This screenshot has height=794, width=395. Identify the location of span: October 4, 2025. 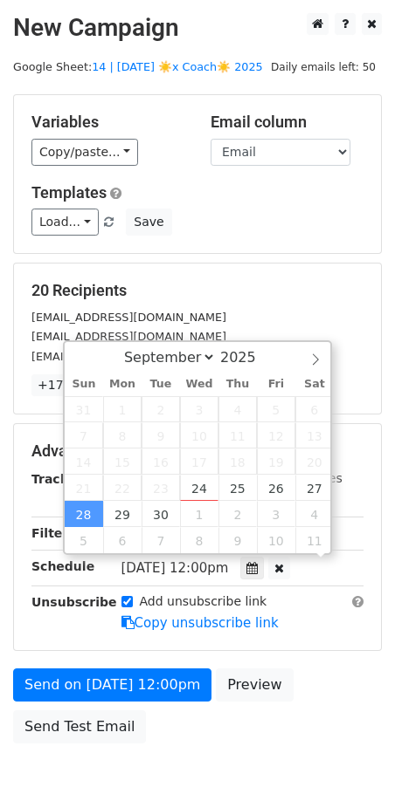
(314, 514).